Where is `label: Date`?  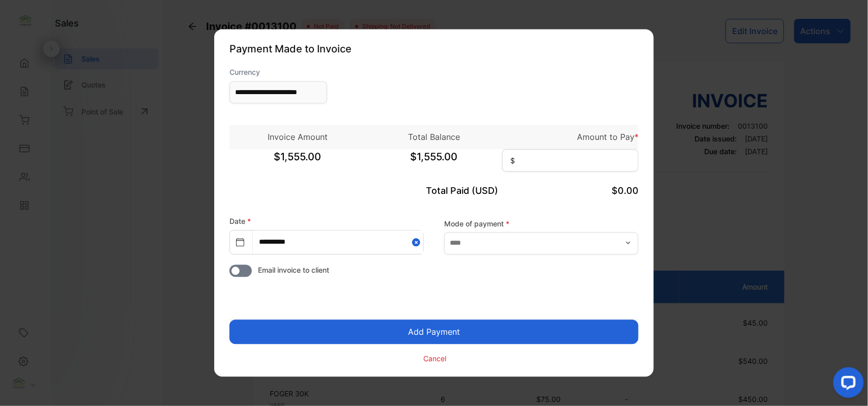 label: Date is located at coordinates (240, 222).